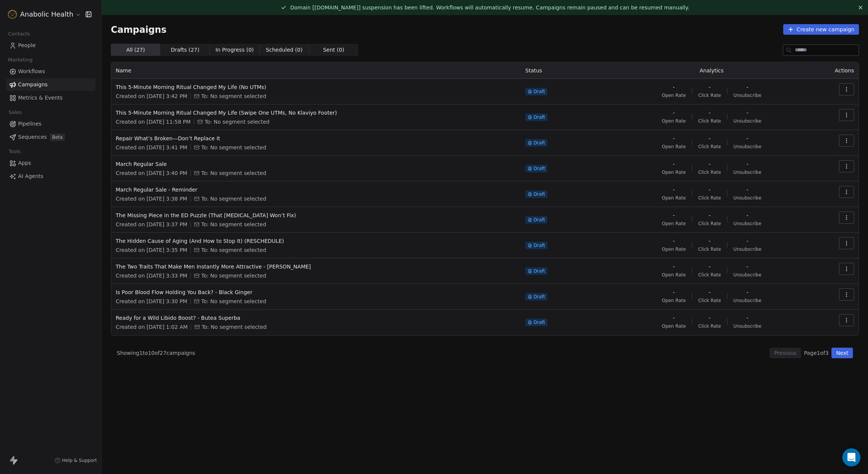  I want to click on span: Is Poor Blood Flow Holding You Back? - Black Ginger, so click(316, 292).